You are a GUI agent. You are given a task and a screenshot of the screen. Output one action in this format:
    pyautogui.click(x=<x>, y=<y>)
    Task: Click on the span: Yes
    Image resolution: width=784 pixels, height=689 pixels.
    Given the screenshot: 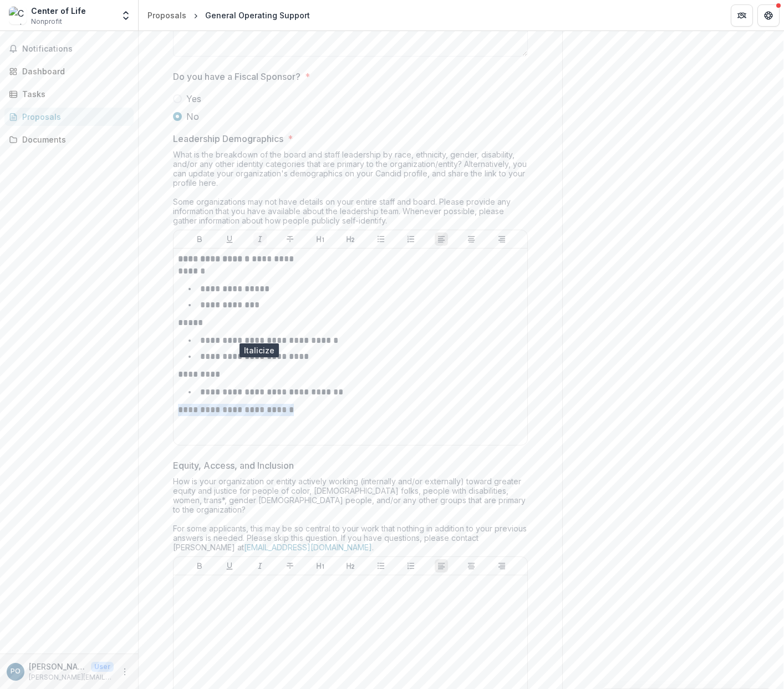 What is the action you would take?
    pyautogui.click(x=194, y=99)
    